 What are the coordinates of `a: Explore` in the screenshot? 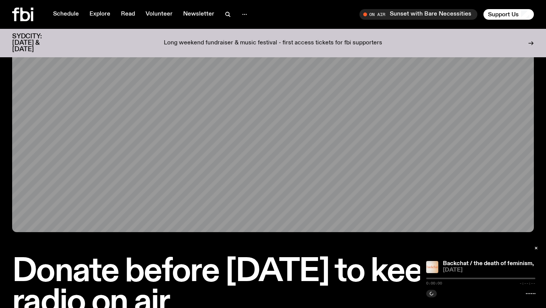 It's located at (100, 14).